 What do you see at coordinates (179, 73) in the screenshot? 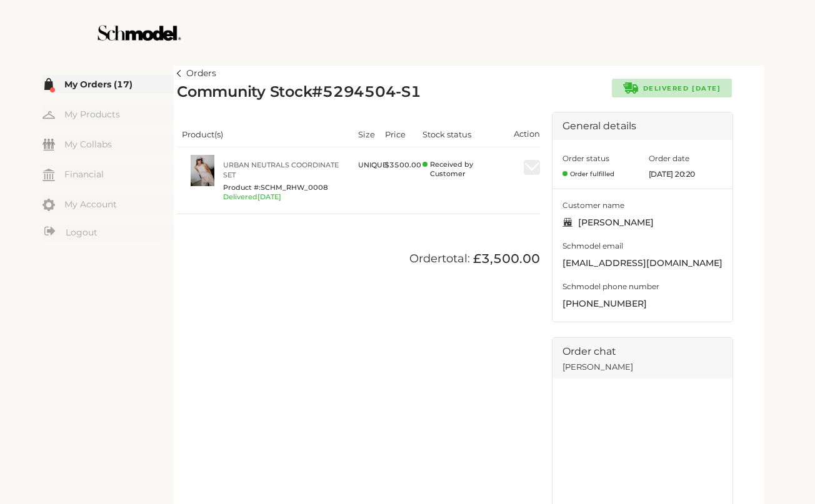
I see `img: left-arrow.svg` at bounding box center [179, 73].